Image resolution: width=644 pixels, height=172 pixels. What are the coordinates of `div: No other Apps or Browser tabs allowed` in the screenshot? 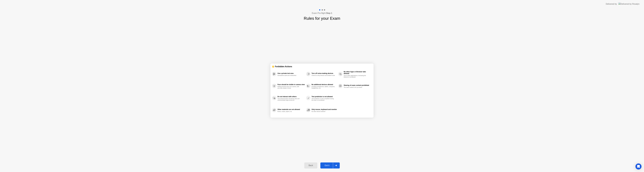 It's located at (357, 73).